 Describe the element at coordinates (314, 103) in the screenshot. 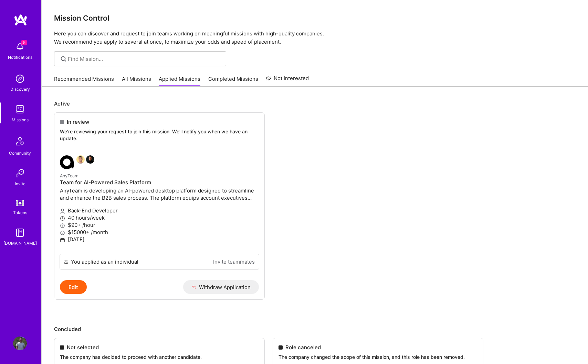

I see `p: Active` at that location.